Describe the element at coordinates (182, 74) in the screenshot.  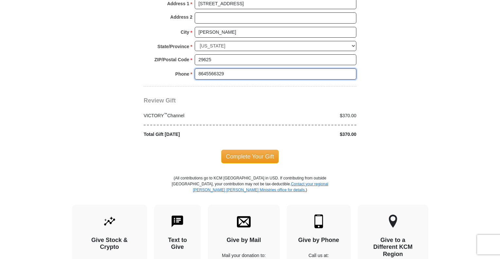
I see `strong: Phone` at that location.